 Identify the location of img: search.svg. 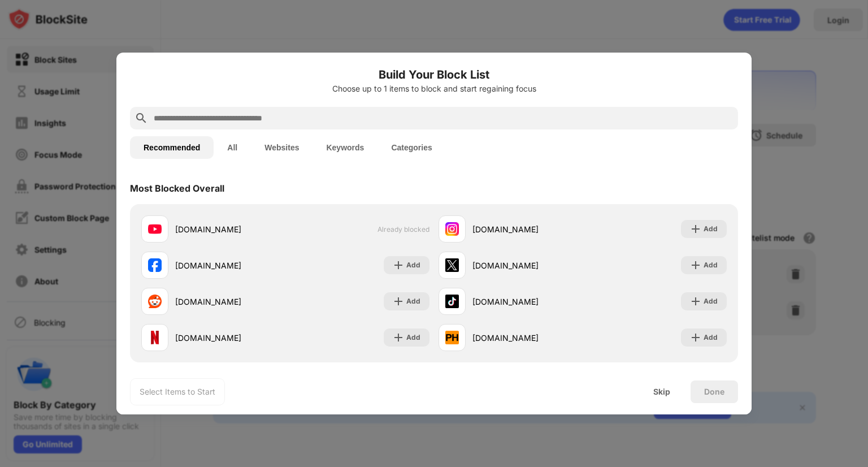
(142, 118).